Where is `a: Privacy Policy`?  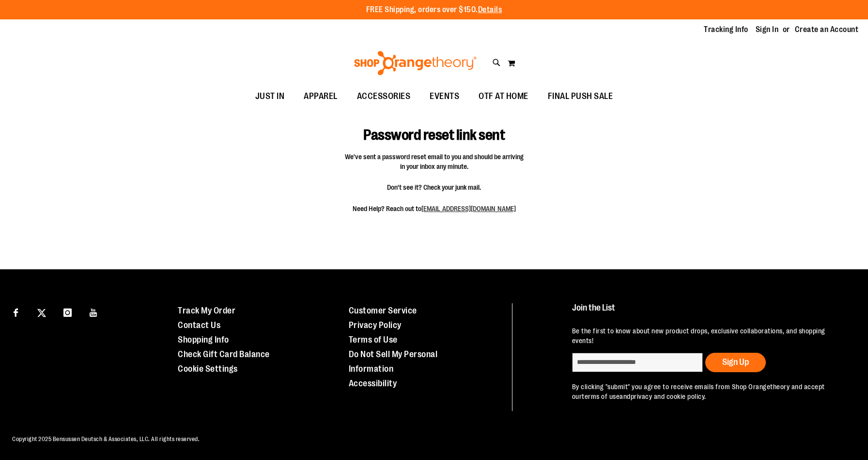 a: Privacy Policy is located at coordinates (375, 325).